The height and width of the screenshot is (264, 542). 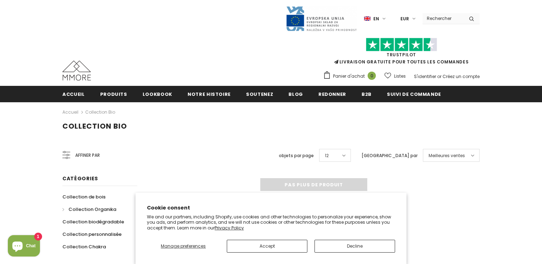 What do you see at coordinates (367, 94) in the screenshot?
I see `a: B2B` at bounding box center [367, 94].